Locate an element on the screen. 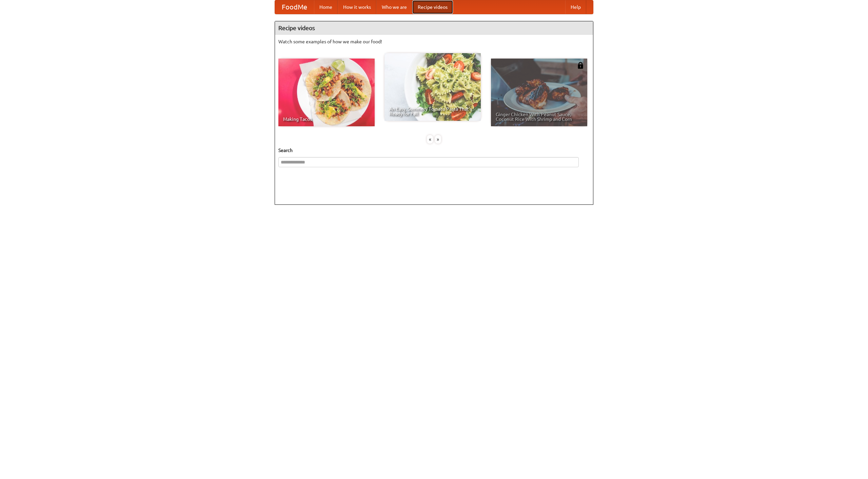  span: An Easy, Summery Tomato Pasta That's Ready for Fall is located at coordinates (433, 111).